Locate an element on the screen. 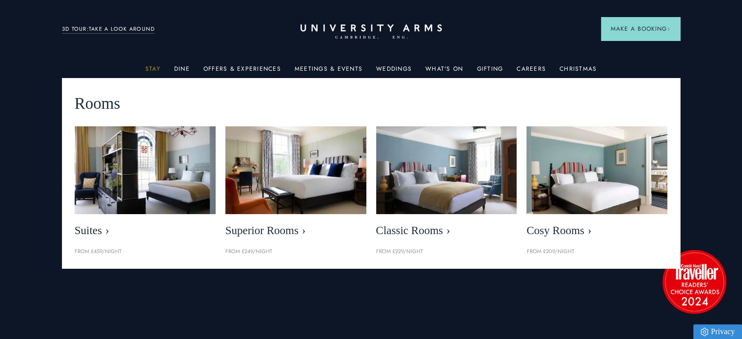  span: Make a Booking is located at coordinates (640, 29).